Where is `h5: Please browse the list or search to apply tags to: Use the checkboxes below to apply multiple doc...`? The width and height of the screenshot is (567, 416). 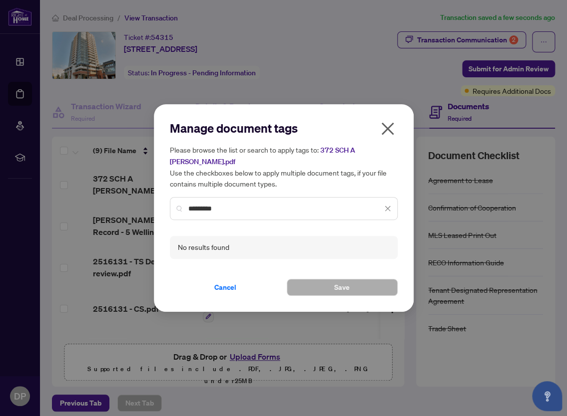
h5: Please browse the list or search to apply tags to: Use the checkboxes below to apply multiple doc... is located at coordinates (284, 167).